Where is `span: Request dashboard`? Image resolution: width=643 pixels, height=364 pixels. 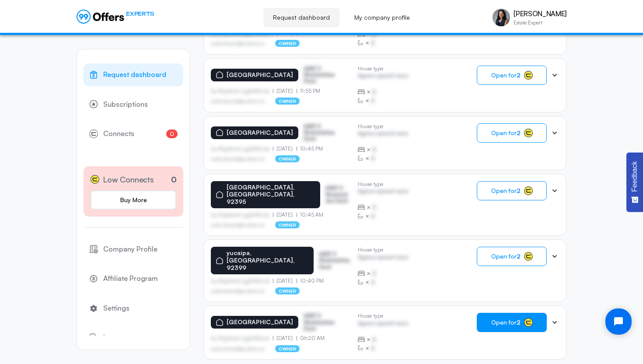 span: Request dashboard is located at coordinates (134, 75).